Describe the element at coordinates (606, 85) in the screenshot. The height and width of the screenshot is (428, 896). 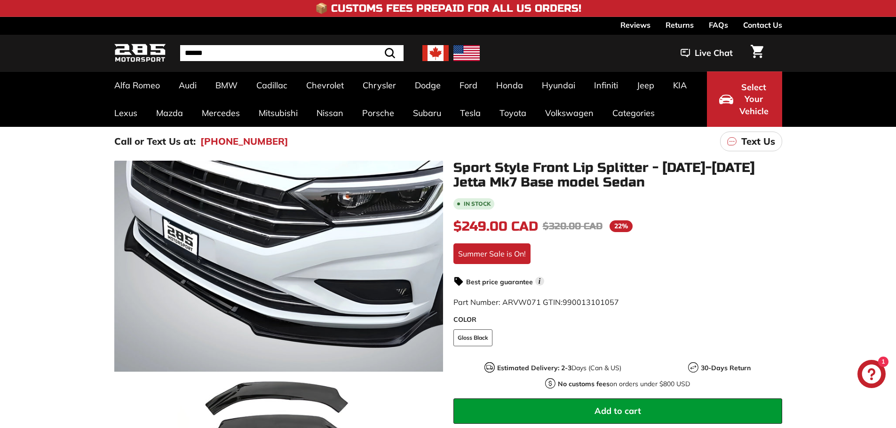
I see `a: Infiniti` at that location.